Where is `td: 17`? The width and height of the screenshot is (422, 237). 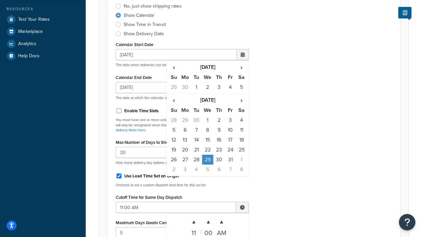 td: 17 is located at coordinates (230, 140).